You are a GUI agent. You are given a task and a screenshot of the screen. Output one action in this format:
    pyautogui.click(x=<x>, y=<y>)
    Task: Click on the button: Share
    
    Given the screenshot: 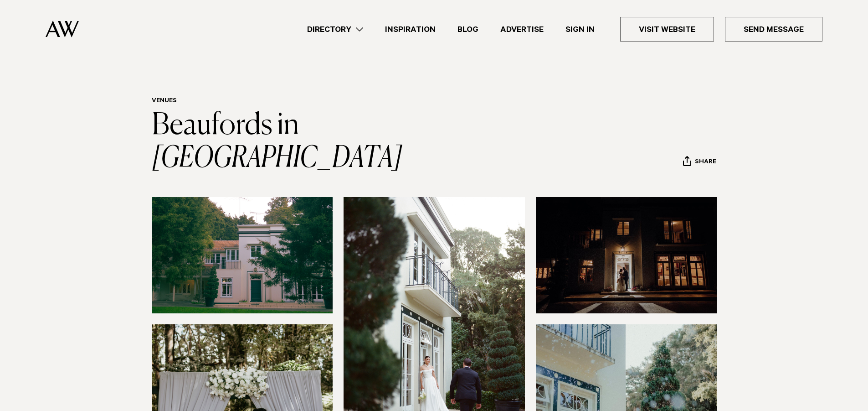 What is the action you would take?
    pyautogui.click(x=699, y=162)
    